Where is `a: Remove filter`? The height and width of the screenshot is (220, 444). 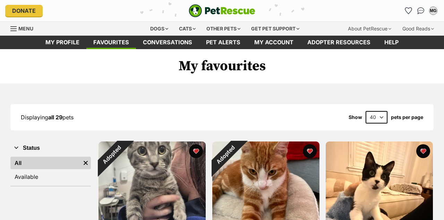 a: Remove filter is located at coordinates (86, 163).